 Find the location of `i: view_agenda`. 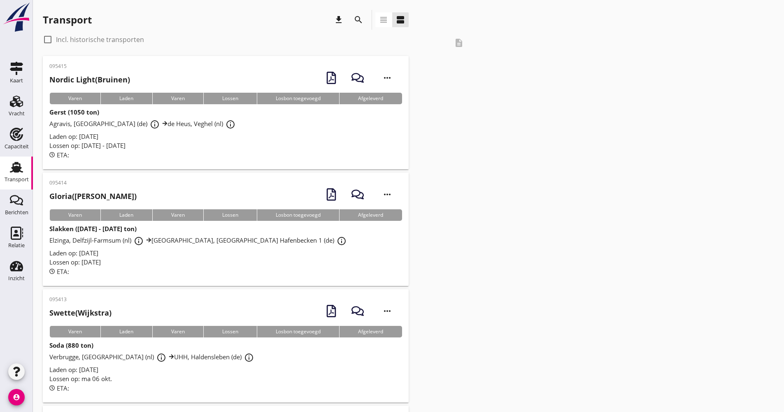

i: view_agenda is located at coordinates (400, 20).